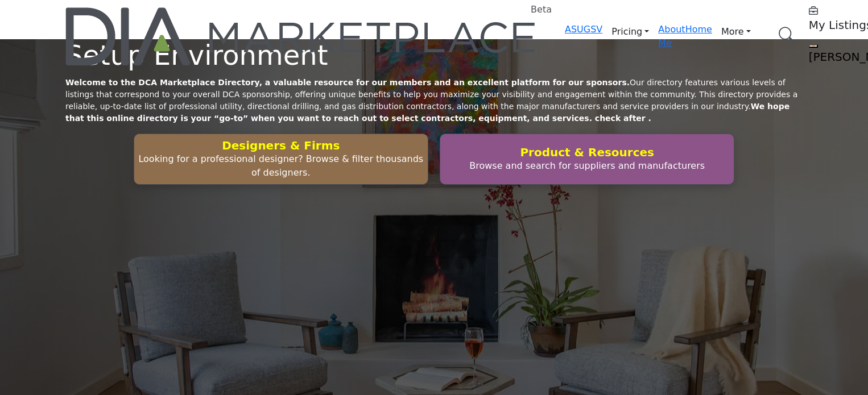 This screenshot has width=868, height=395. Describe the element at coordinates (541, 9) in the screenshot. I see `h6: Beta` at that location.